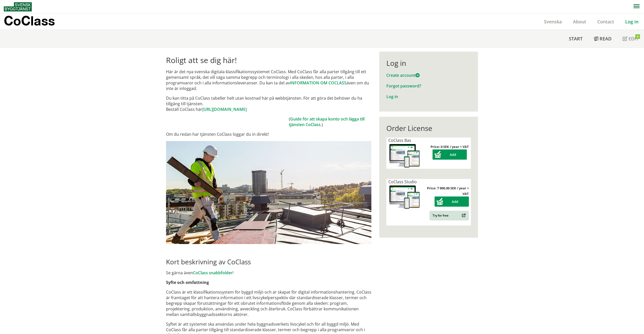  What do you see at coordinates (269, 192) in the screenshot?
I see `img: login.jpg` at bounding box center [269, 192].